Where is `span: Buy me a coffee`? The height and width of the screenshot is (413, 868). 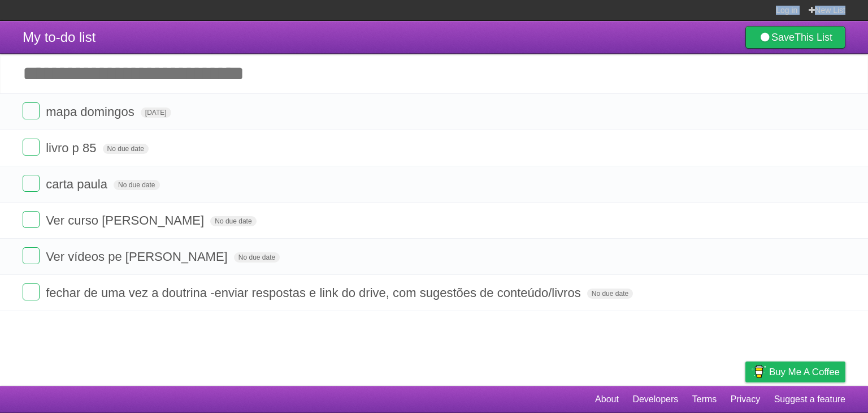
span: Buy me a coffee is located at coordinates (804, 371).